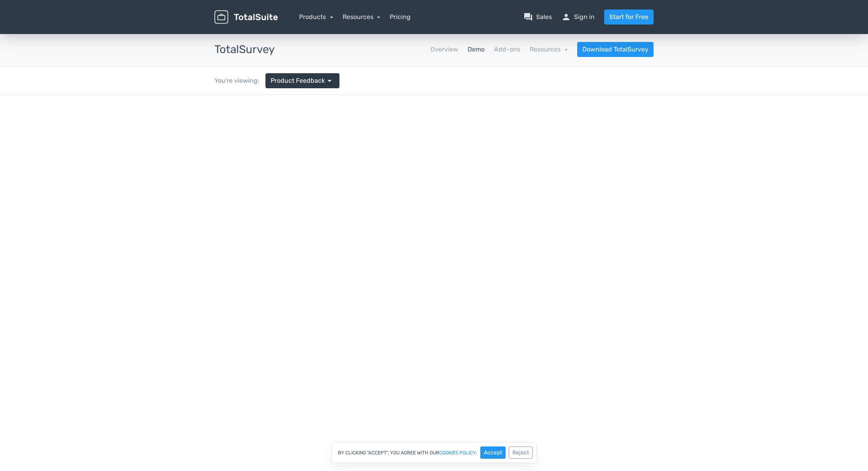  Describe the element at coordinates (244, 49) in the screenshot. I see `h3: TotalSurvey` at that location.